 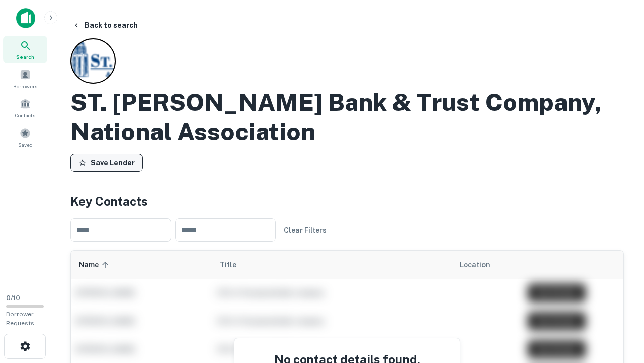 What do you see at coordinates (25, 18) in the screenshot?
I see `img: capitalize-icon.png` at bounding box center [25, 18].